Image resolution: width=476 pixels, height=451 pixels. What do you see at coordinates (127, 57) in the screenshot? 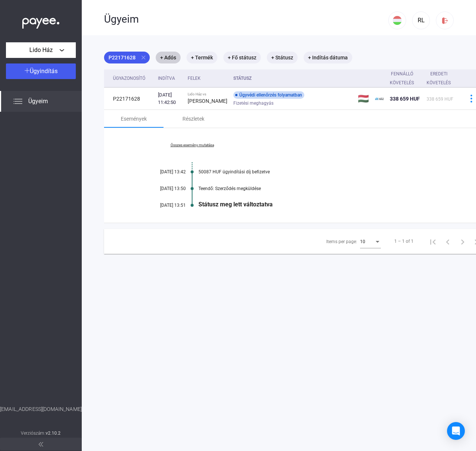
I see `mat-chip: P22171628` at bounding box center [127, 57].